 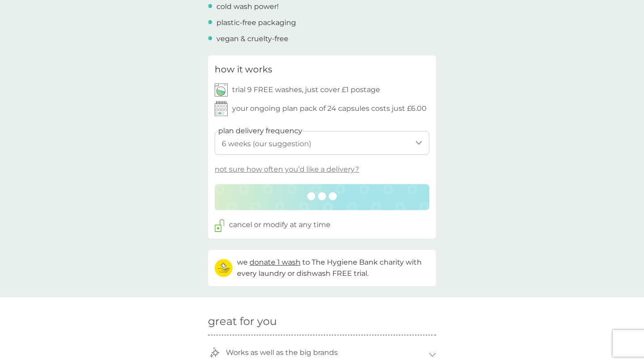 What do you see at coordinates (329, 108) in the screenshot?
I see `p: your ongoing plan pack of 24 capsules costs just £6.00` at bounding box center [329, 108].